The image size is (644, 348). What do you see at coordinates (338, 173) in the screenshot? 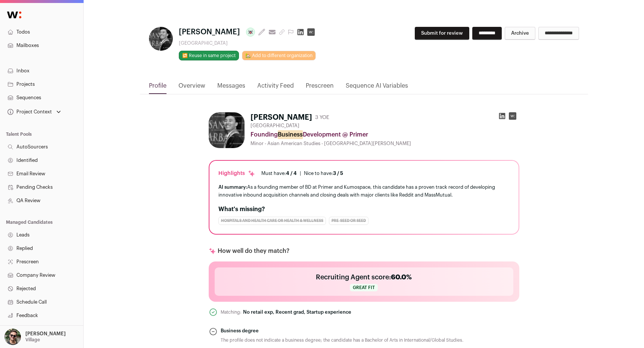
I see `span: 3 / 5` at bounding box center [338, 173].